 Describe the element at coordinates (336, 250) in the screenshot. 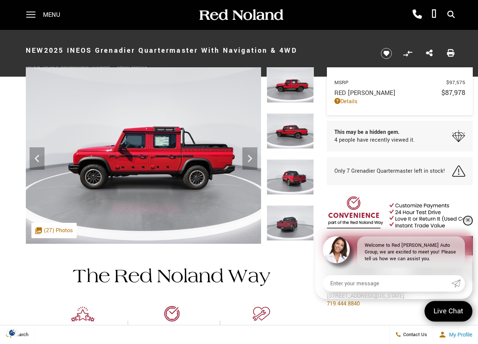

I see `img: Agent profile photo` at that location.